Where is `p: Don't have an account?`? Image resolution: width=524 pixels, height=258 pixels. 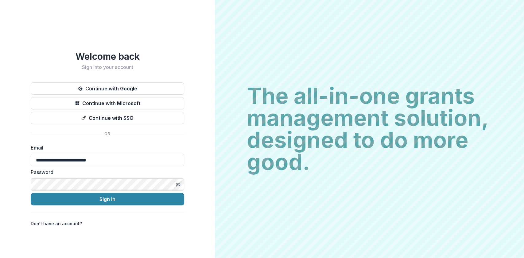
p: Don't have an account? is located at coordinates (56, 224).